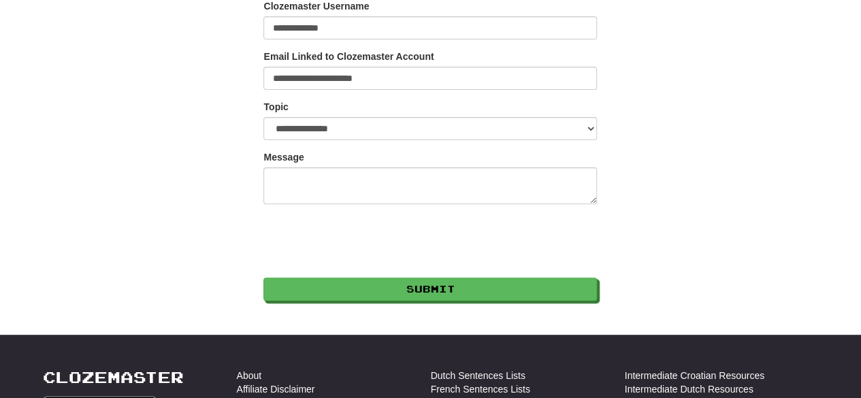 The height and width of the screenshot is (398, 861). I want to click on a: Dutch Sentences Lists, so click(478, 376).